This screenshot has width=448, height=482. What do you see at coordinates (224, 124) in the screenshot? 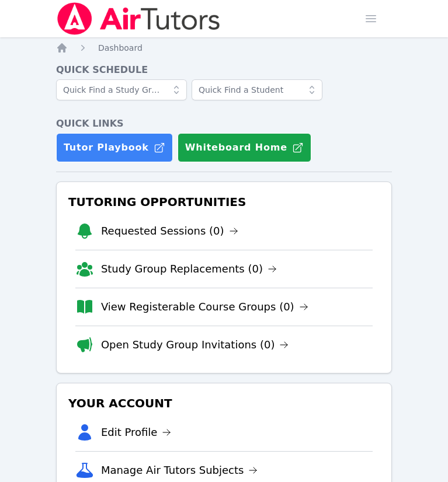
I see `h4: Quick Links` at bounding box center [224, 124].